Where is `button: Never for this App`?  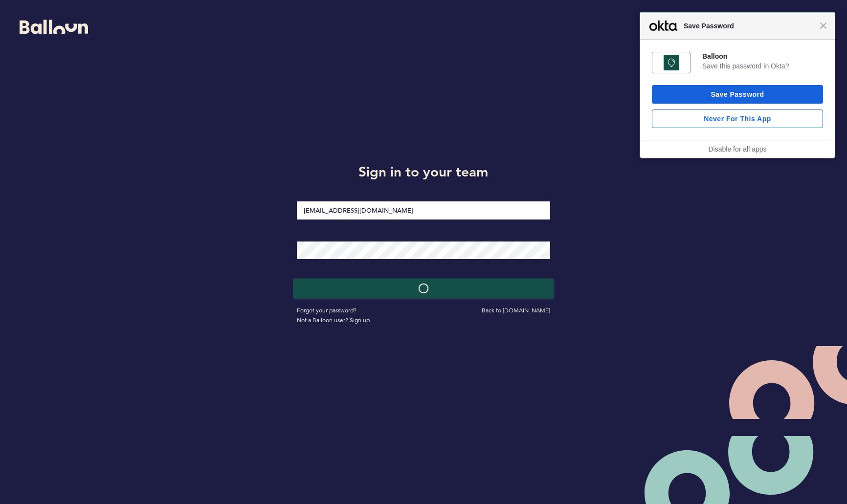 button: Never for this App is located at coordinates (738, 119).